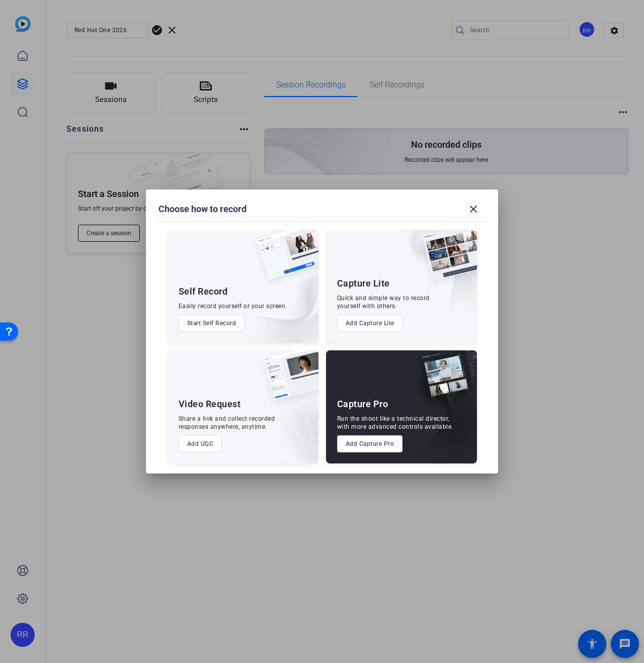 This screenshot has height=663, width=644. Describe the element at coordinates (227, 423) in the screenshot. I see `div: Share a link and collect recorded responses anywhere, anytime.` at that location.